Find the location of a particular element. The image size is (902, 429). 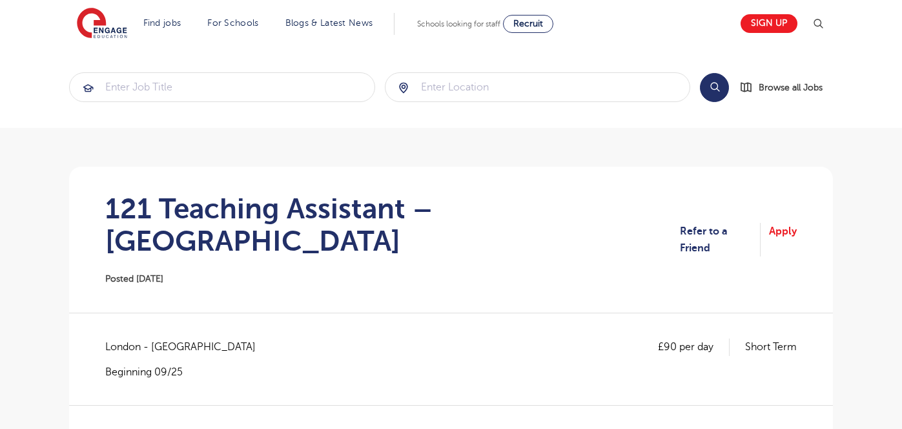

a: Find jobs is located at coordinates (162, 23).